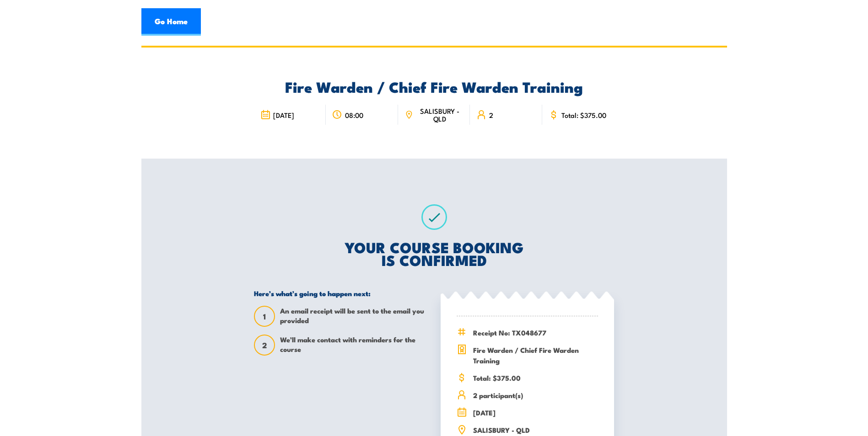 This screenshot has height=436, width=868. Describe the element at coordinates (265, 317) in the screenshot. I see `span: 1` at that location.